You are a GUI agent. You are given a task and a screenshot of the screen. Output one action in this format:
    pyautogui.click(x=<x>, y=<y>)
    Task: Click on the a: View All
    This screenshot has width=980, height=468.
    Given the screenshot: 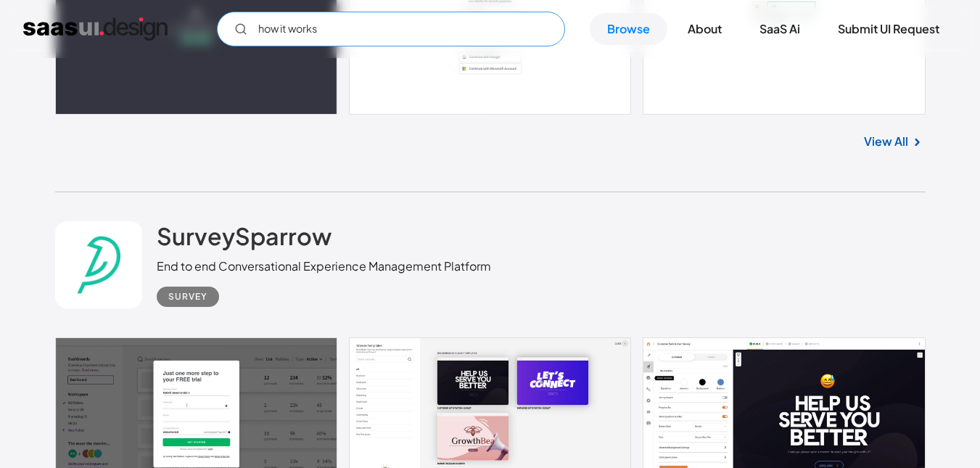 What is the action you would take?
    pyautogui.click(x=885, y=141)
    